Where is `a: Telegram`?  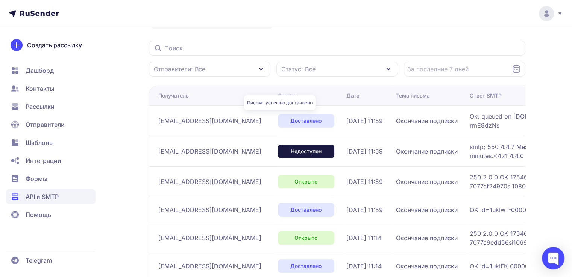
a: Telegram is located at coordinates (51, 261).